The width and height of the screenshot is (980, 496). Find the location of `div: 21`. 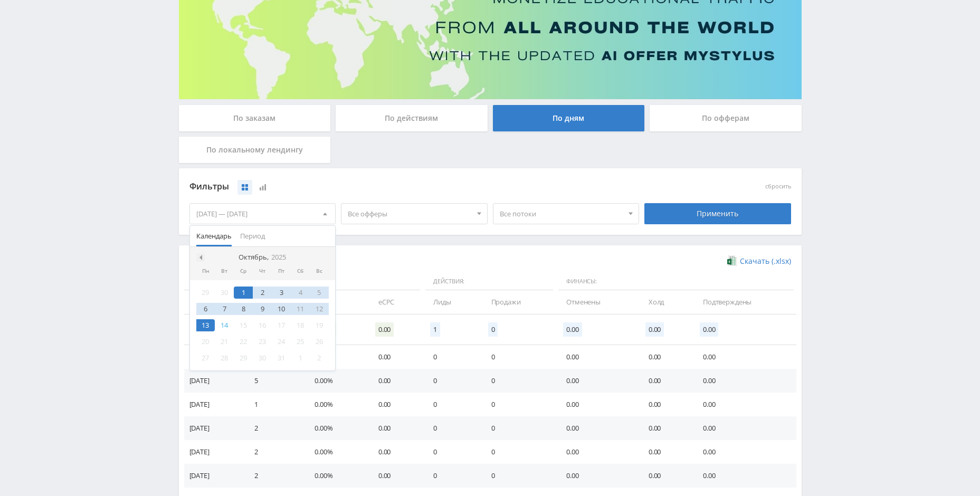

div: 21 is located at coordinates (225, 342).